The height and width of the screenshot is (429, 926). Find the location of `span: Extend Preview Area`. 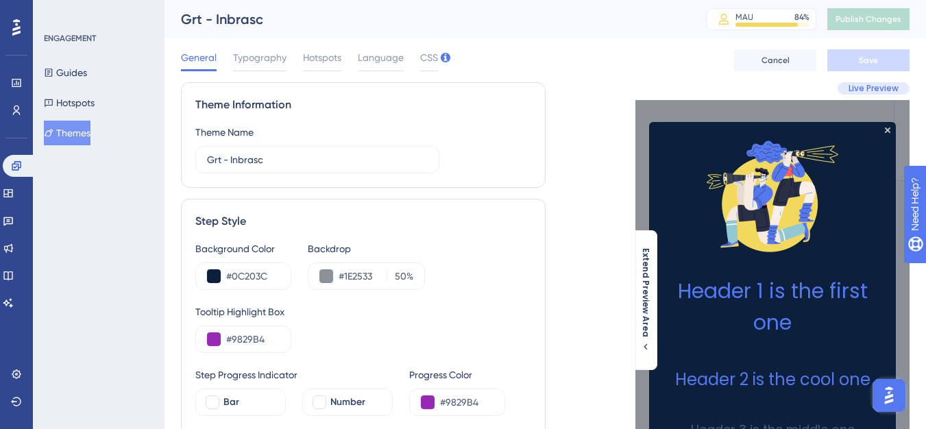

span: Extend Preview Area is located at coordinates (646, 293).